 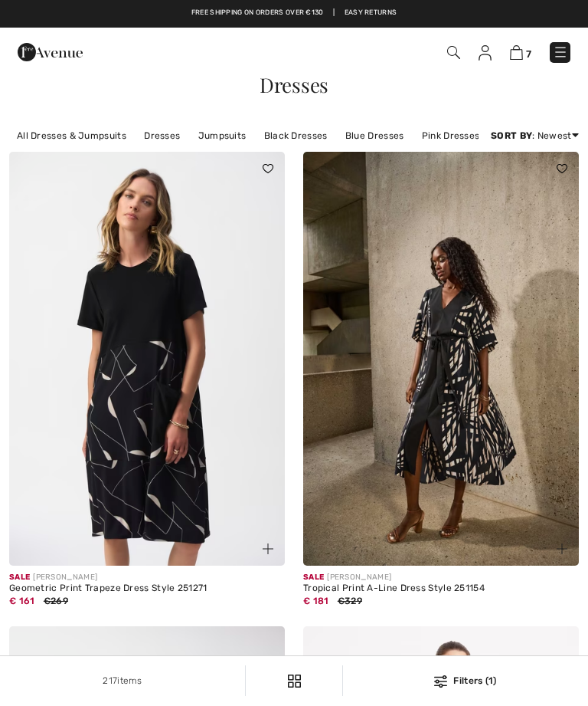 What do you see at coordinates (561, 52) in the screenshot?
I see `img: Menu` at bounding box center [561, 52].